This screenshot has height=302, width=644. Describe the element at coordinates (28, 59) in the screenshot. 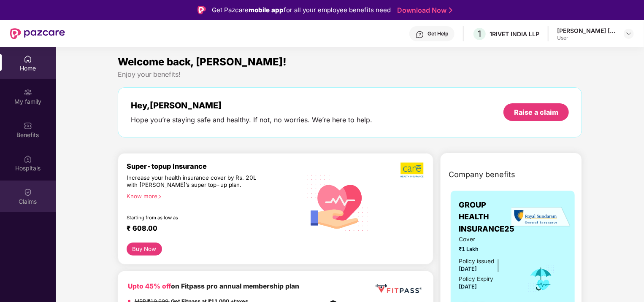

I see `img: svg+xml;base64,PHN2ZyBpZD0iSG9tZSIgeG1sbnM9Imh0dHA6Ly93d3cudzMub3JnLzIwMDAvc3ZnIiB3aWR0aD0iMjAiIG...` at that location.